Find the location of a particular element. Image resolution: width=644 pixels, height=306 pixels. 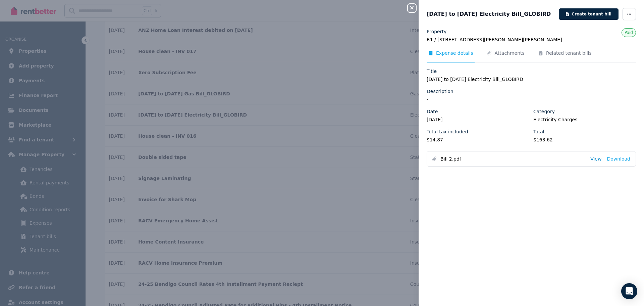

label: Total is located at coordinates (538, 132).